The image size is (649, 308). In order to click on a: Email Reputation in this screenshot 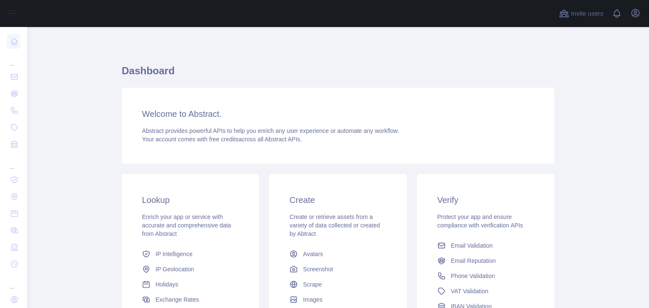, I will do `click(485, 261)`.